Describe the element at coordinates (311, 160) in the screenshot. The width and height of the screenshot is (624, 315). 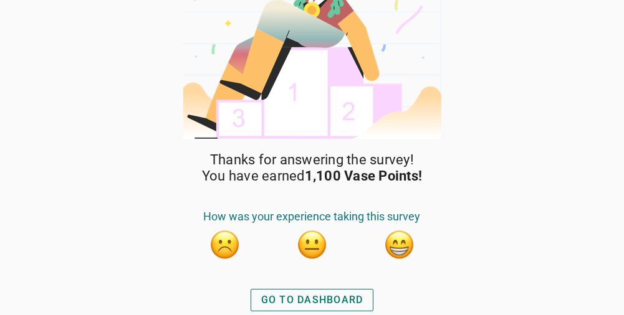
I see `span: Thanks for answering the survey!` at that location.